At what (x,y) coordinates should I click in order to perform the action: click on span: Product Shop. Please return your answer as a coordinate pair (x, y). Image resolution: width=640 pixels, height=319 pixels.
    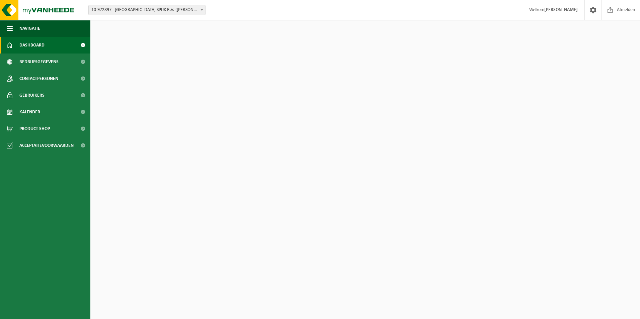
    Looking at the image, I should click on (34, 129).